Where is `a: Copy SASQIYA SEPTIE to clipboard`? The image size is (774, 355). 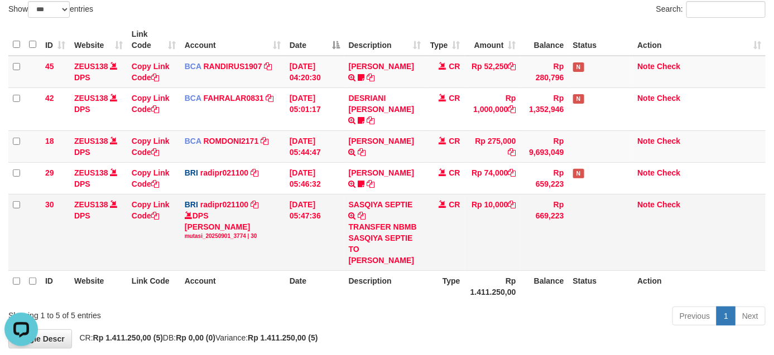
a: Copy SASQIYA SEPTIE to clipboard is located at coordinates (362, 216).